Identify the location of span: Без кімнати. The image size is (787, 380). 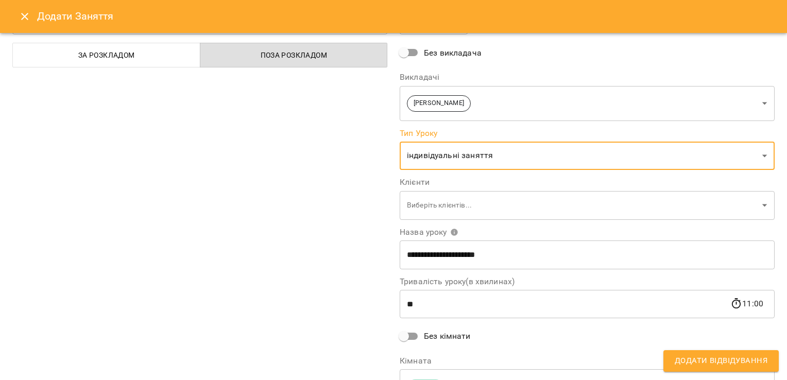
(447, 336).